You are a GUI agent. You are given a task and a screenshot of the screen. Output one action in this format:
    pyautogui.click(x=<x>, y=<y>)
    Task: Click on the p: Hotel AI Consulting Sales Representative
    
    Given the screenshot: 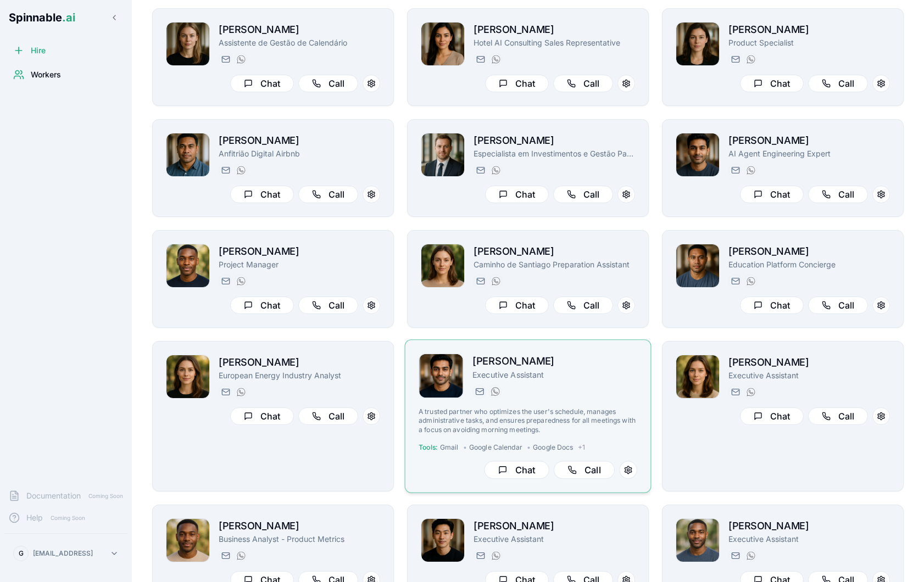 What is the action you would take?
    pyautogui.click(x=554, y=43)
    